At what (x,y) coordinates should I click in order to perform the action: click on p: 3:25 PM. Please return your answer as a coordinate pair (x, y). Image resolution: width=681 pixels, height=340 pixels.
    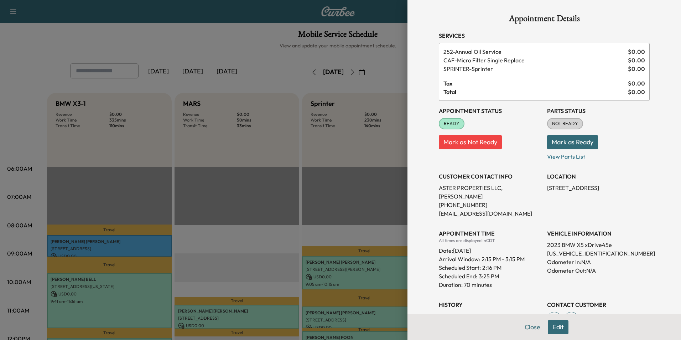
    Looking at the image, I should click on (489, 276).